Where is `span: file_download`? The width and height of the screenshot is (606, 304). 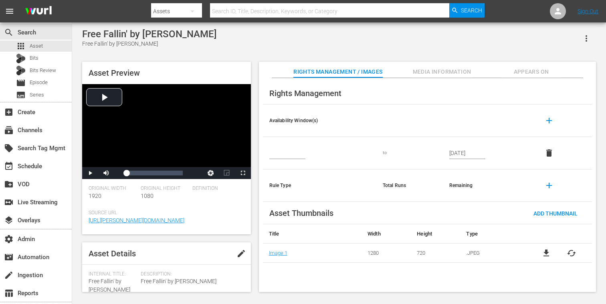 span: file_download is located at coordinates (546, 253).